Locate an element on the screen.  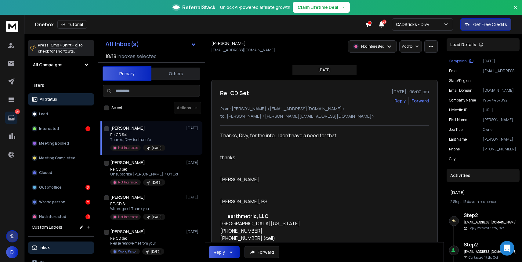
div: Open Intercom Messenger is located at coordinates (507, 248).